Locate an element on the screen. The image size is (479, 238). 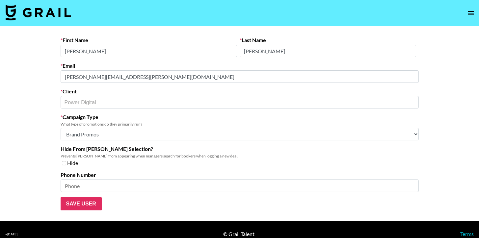
input: Email is located at coordinates (240, 77).